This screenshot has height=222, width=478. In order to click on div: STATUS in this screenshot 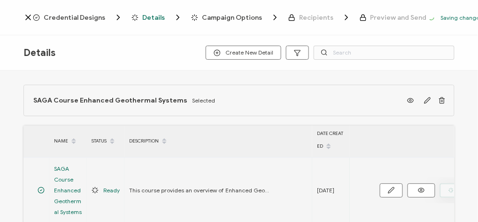, I will do `click(106, 141)`.